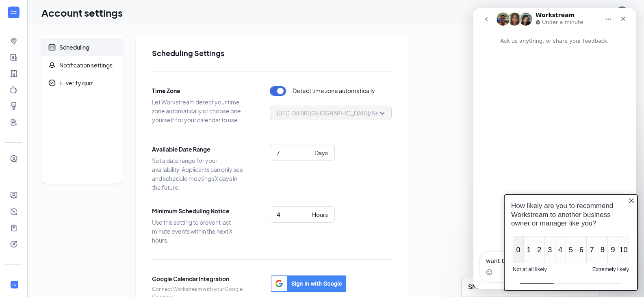 The height and width of the screenshot is (297, 644). Describe the element at coordinates (604, 12) in the screenshot. I see `svg: QuestionInfo` at that location.